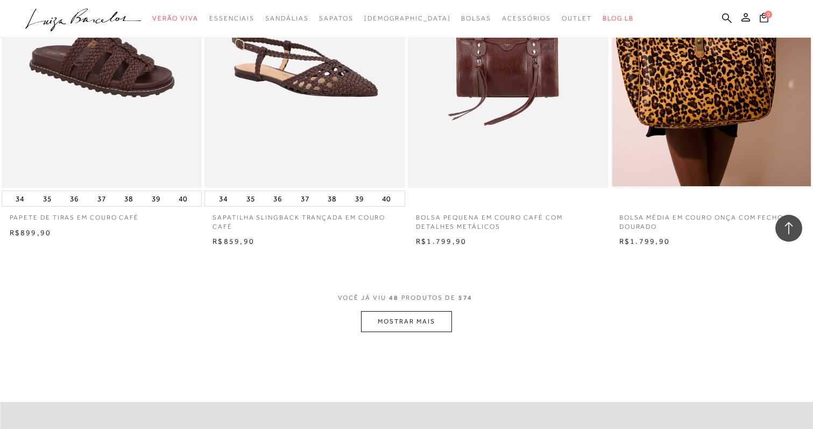 Image resolution: width=813 pixels, height=429 pixels. Describe the element at coordinates (394, 297) in the screenshot. I see `span: 48` at that location.